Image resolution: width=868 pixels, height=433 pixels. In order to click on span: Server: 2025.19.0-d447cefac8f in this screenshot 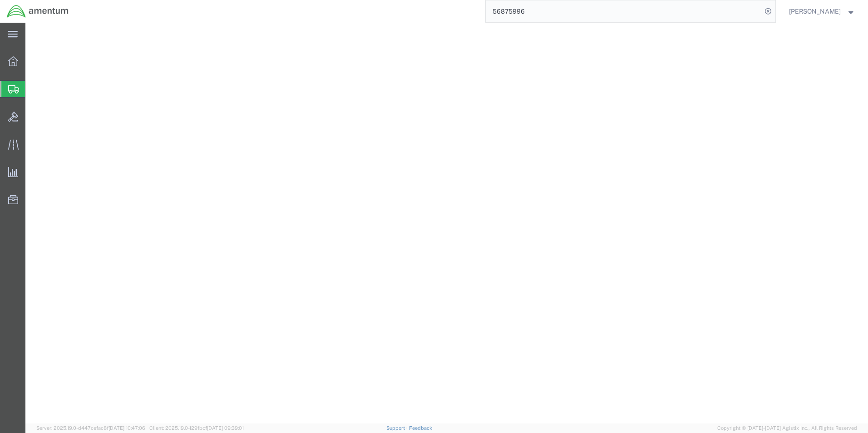, I will do `click(91, 428)`.